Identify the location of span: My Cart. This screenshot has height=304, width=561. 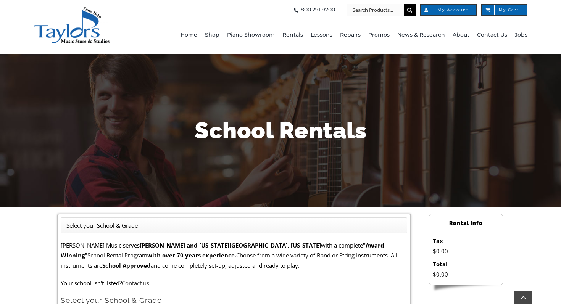
(504, 10).